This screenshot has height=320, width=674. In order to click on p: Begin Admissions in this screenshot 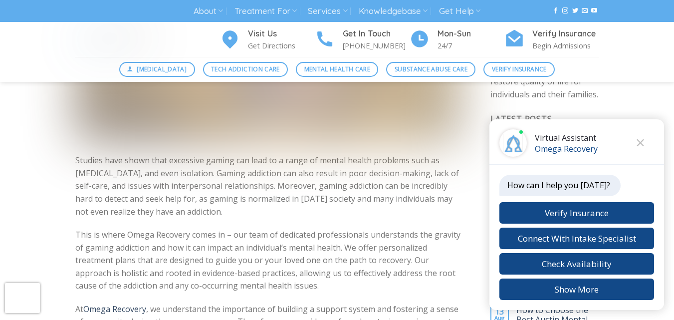, I will do `click(566, 45)`.